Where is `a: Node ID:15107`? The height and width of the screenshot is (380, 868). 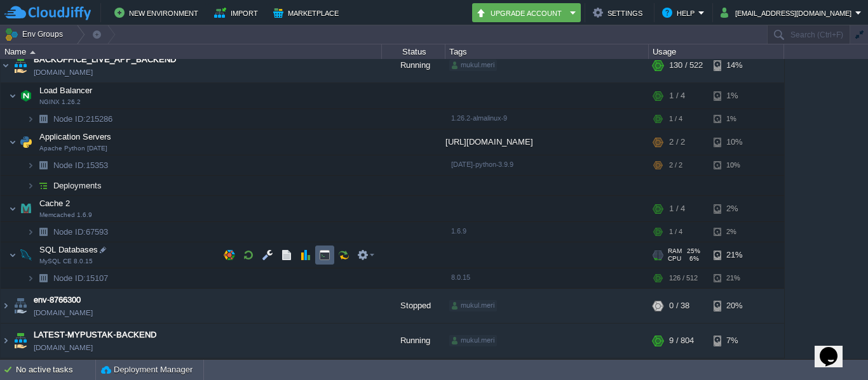
a: Node ID:15107 is located at coordinates (81, 278).